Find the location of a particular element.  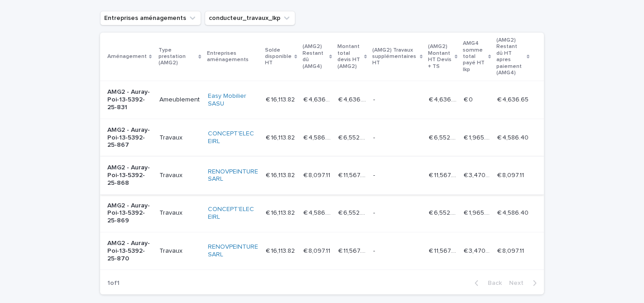

p: AMG2 - Auray-Poi-13-5392-25-869 is located at coordinates (130, 213).